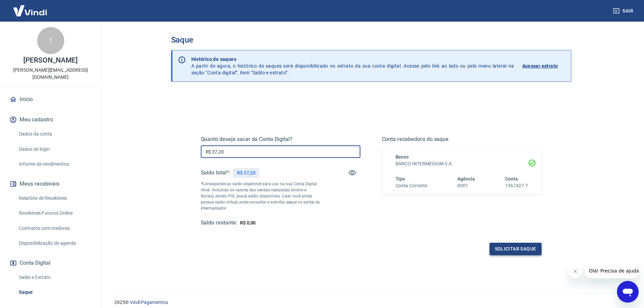 Image resolution: width=644 pixels, height=308 pixels. What do you see at coordinates (219, 222) in the screenshot?
I see `h5: Saldo restante:` at bounding box center [219, 222].